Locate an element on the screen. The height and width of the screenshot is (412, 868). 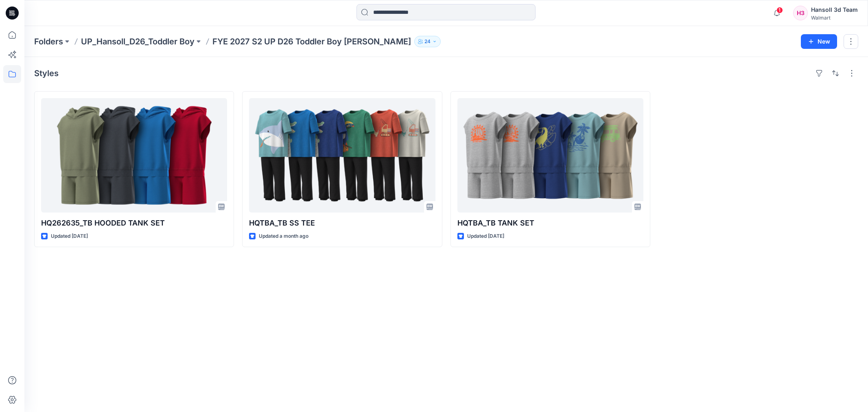
a: HQ262635_TB HOODED TANK SET is located at coordinates (134, 155).